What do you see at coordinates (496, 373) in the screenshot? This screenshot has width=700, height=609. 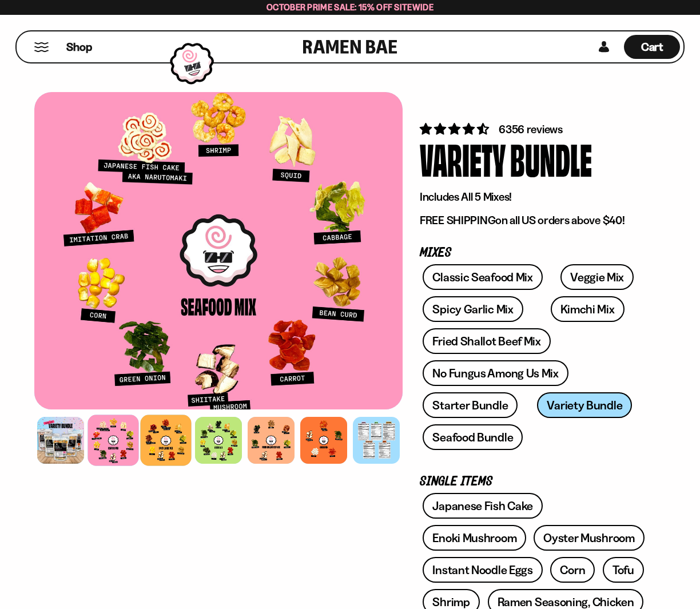 I see `a: No Fungus Among Us Mix` at bounding box center [496, 373].